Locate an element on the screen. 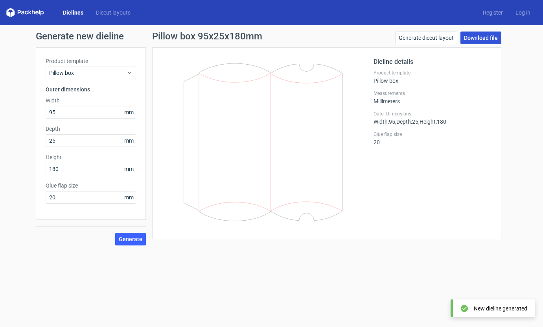 This screenshot has height=327, width=543. span: Pillow box is located at coordinates (88, 73).